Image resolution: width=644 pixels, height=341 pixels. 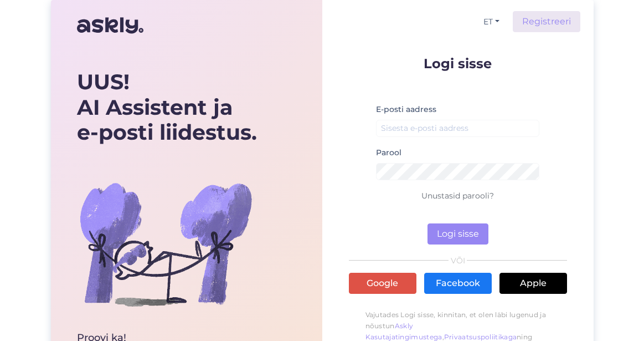 What do you see at coordinates (457, 195) in the screenshot?
I see `a: Unustasid parooli?` at bounding box center [457, 195].